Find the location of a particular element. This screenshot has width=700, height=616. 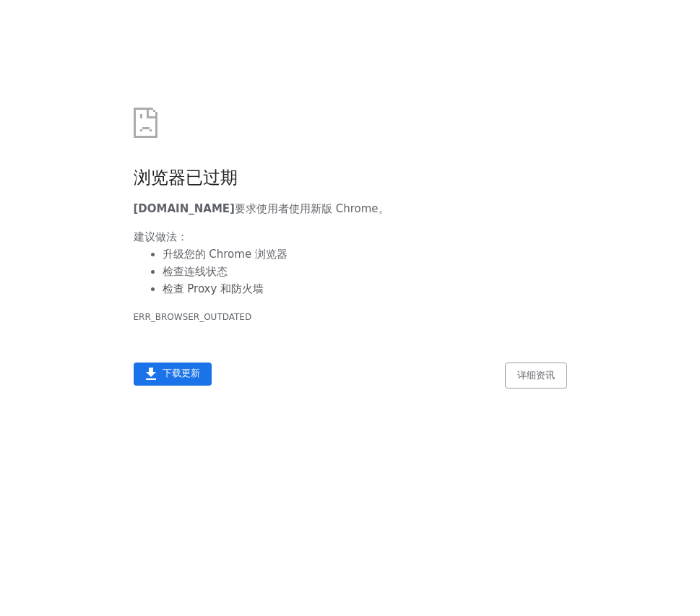

span: 浏览器已过期 is located at coordinates (186, 178).